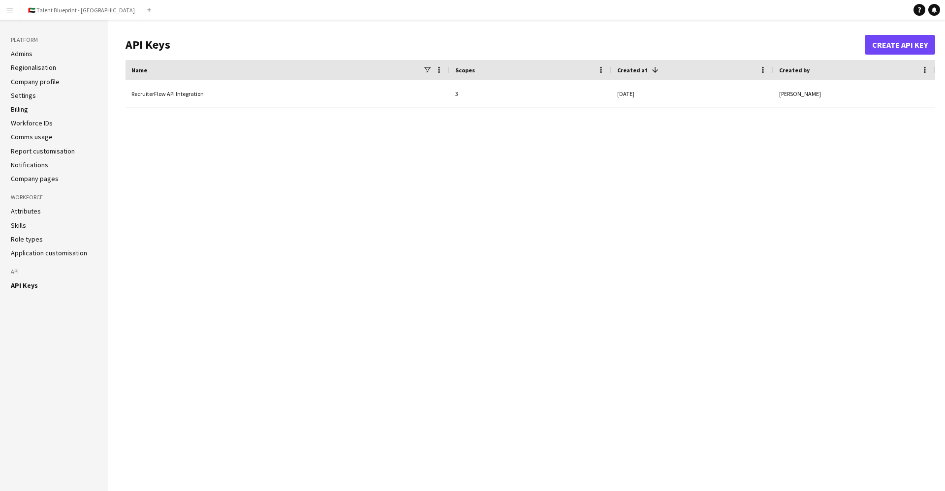 This screenshot has height=491, width=945. Describe the element at coordinates (54, 40) in the screenshot. I see `h3: Platform` at that location.